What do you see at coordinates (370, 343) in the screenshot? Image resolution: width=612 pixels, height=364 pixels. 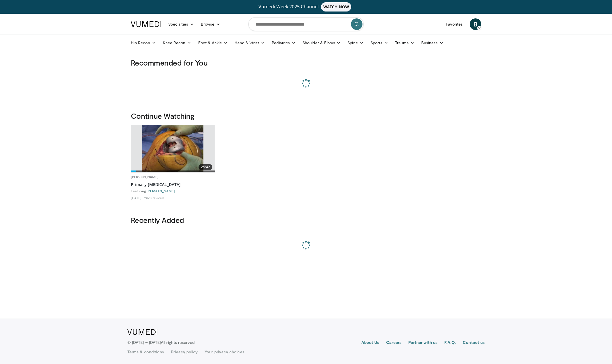 I see `a: About Us` at bounding box center [370, 343].